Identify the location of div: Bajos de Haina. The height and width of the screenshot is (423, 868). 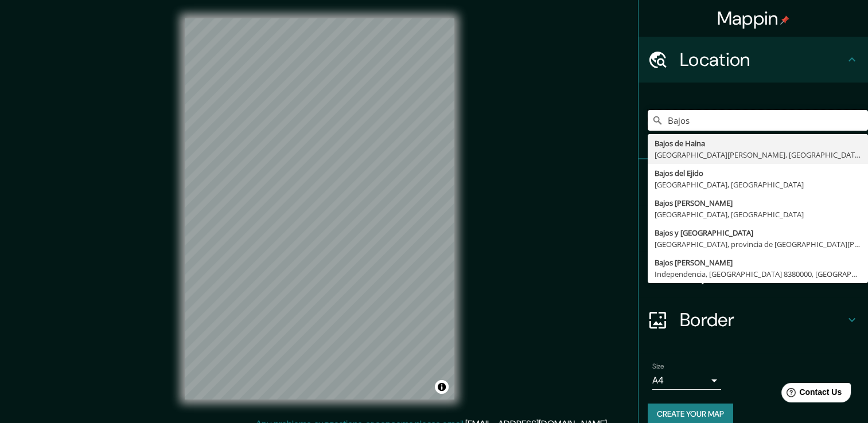
(757, 143).